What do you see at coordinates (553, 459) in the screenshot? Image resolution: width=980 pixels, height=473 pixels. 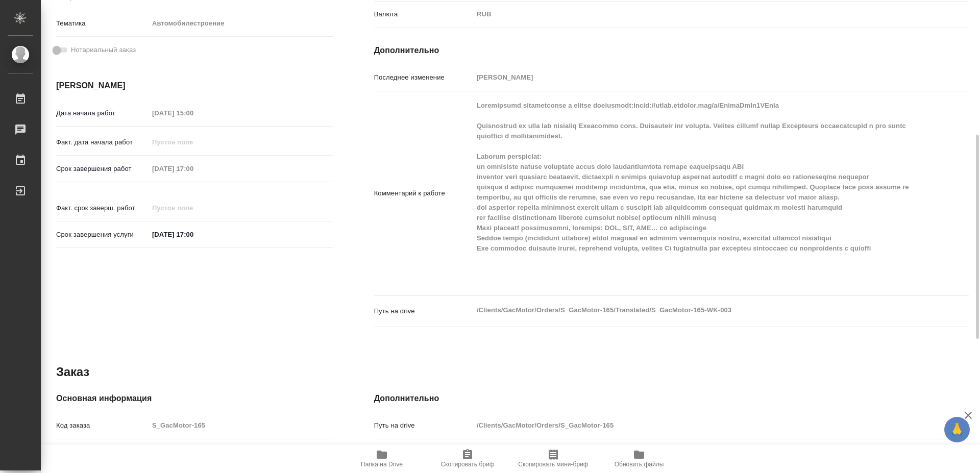 I see `button: Скопировать мини-бриф` at bounding box center [553, 459].